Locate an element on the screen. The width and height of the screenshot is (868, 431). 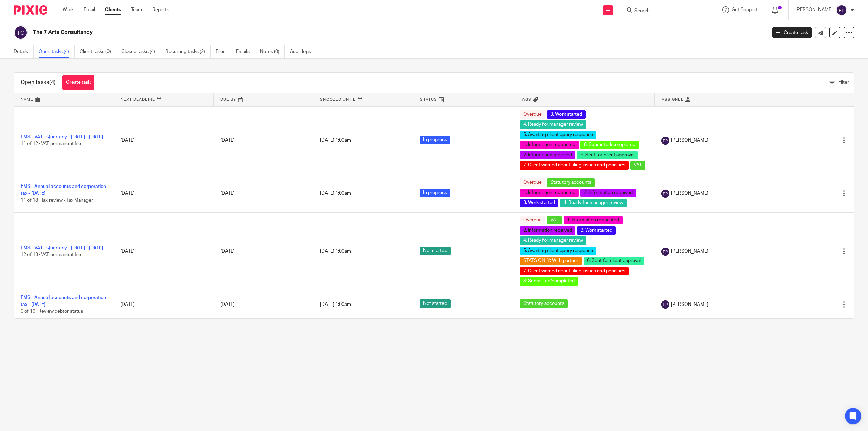
span: 0 of 19 · Review debtor status is located at coordinates (52, 311).